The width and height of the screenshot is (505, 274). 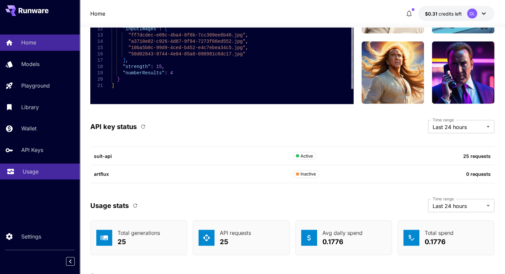 I want to click on p: Models, so click(x=30, y=64).